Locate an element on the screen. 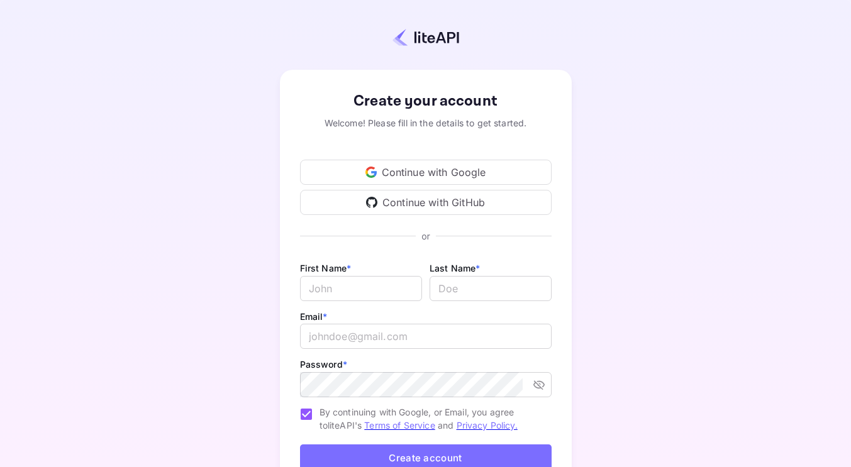 Image resolution: width=851 pixels, height=467 pixels. div: Continue with Google is located at coordinates (426, 172).